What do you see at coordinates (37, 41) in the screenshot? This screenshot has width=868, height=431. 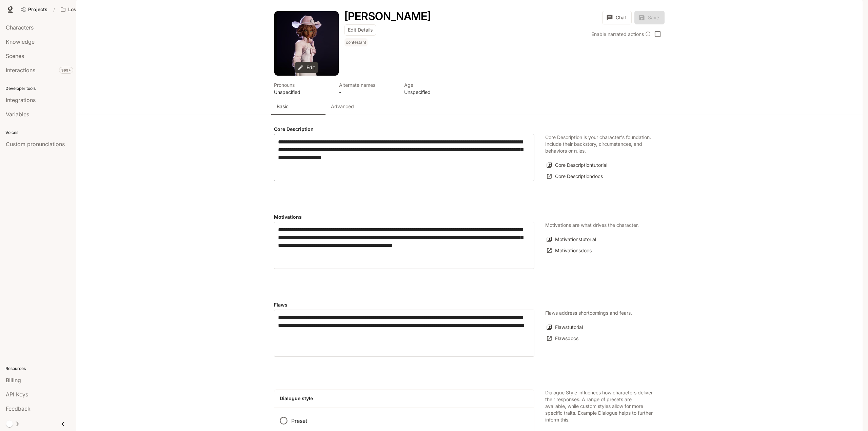 I see `code: RemoteTTSNode` at bounding box center [37, 41].